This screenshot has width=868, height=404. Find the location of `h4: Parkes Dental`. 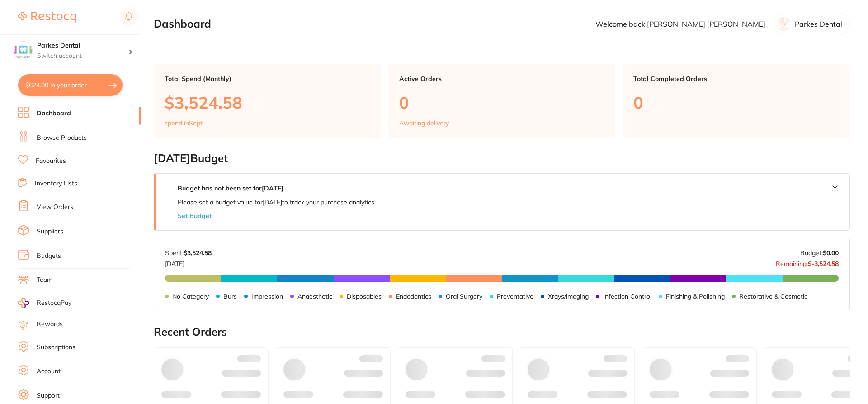

h4: Parkes Dental is located at coordinates (83, 46).